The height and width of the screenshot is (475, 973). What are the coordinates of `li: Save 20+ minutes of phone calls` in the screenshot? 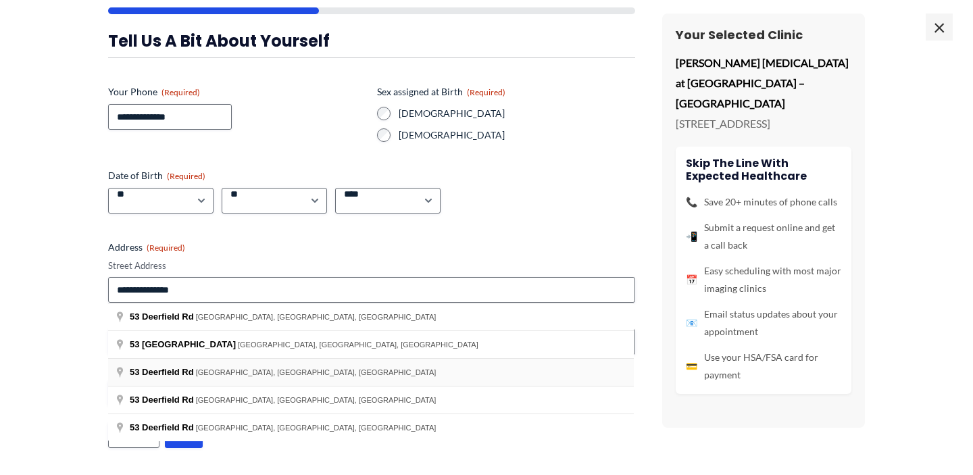 It's located at (764, 202).